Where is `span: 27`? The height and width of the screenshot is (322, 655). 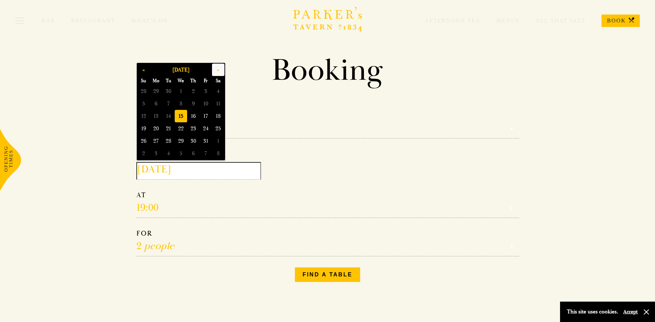 span: 27 is located at coordinates (156, 141).